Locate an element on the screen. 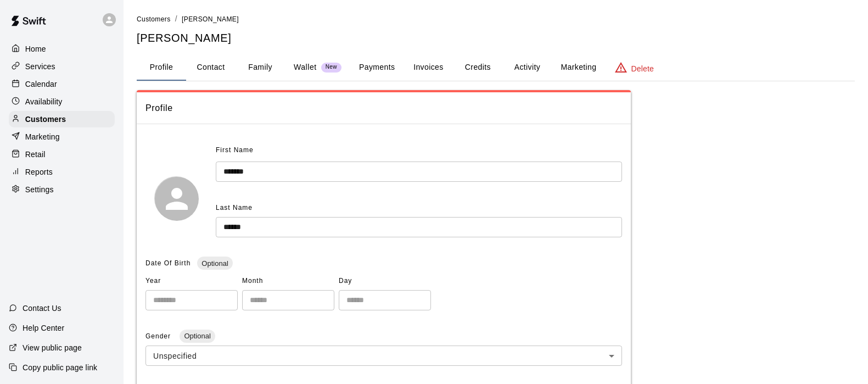 Image resolution: width=868 pixels, height=384 pixels. div: Marketing is located at coordinates (61, 137).